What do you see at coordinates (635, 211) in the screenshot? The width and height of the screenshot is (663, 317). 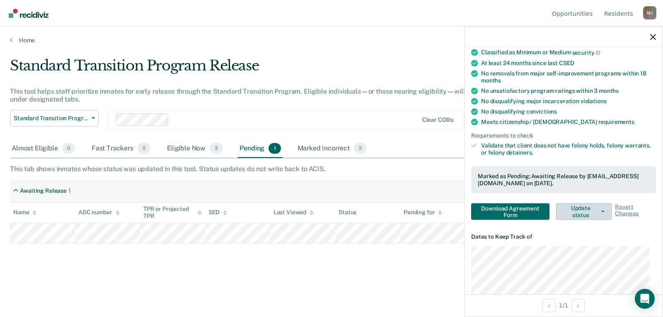 I see `span: Revert Changes` at bounding box center [635, 211].